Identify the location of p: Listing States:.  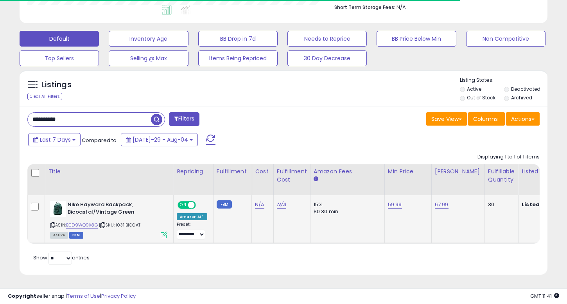
(504, 80).